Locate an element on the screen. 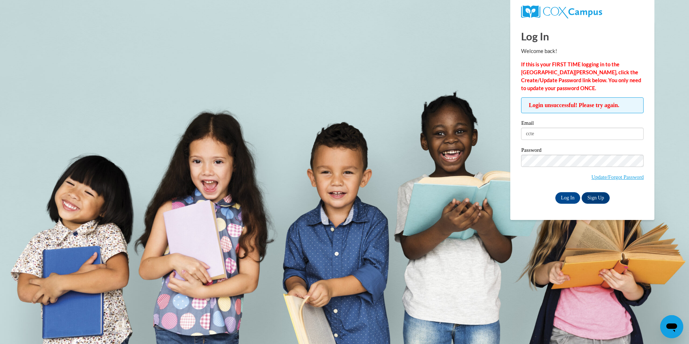 The image size is (689, 344). input: Log In is located at coordinates (568, 198).